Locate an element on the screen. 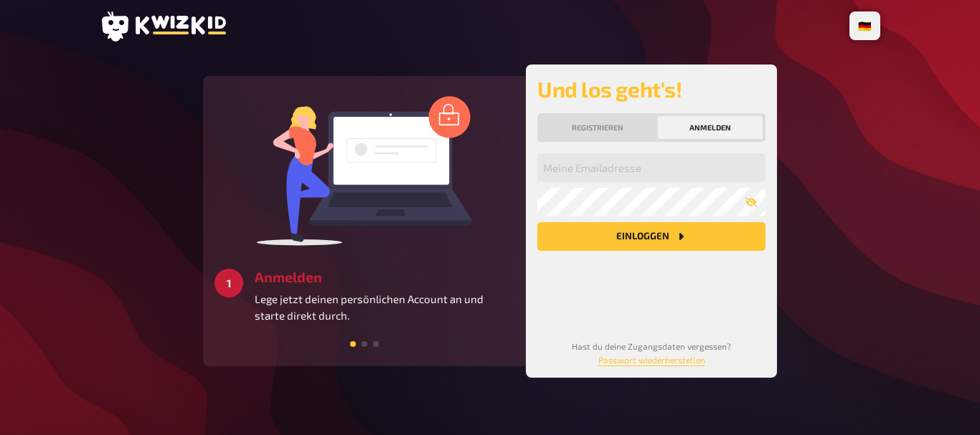  a: Passwort wiederherstellen is located at coordinates (652, 360).